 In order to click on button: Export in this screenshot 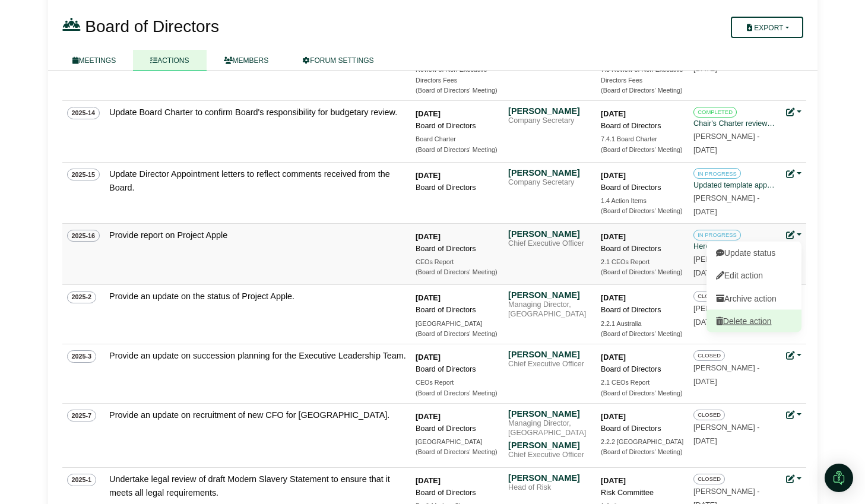, I will do `click(766, 27)`.